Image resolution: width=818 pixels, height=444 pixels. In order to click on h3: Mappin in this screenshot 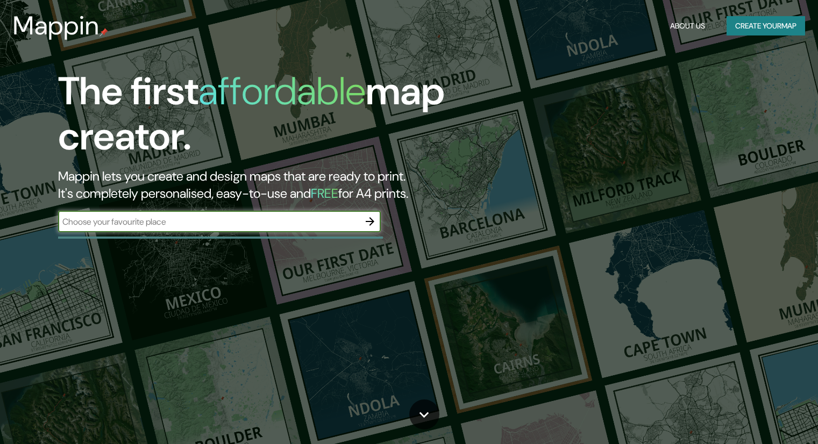, I will do `click(56, 26)`.